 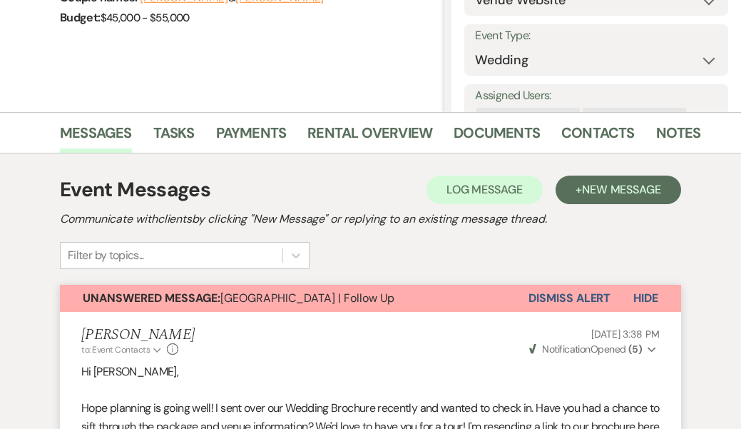 I want to click on span: Opened, so click(x=586, y=349).